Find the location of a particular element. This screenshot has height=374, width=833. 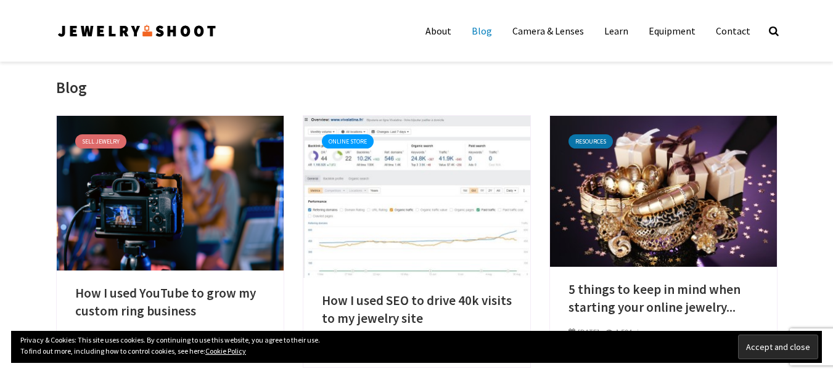

a: 5 things to keep in mind when starting your online jewelry... is located at coordinates (663, 298).